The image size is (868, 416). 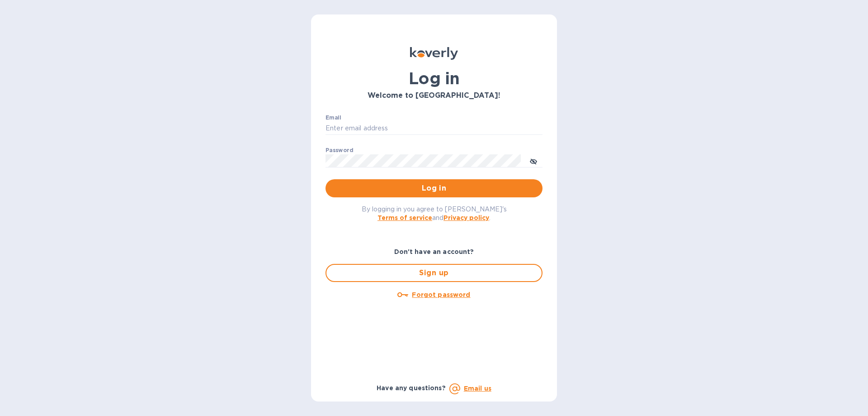 I want to click on img: Koverly, so click(x=434, y=53).